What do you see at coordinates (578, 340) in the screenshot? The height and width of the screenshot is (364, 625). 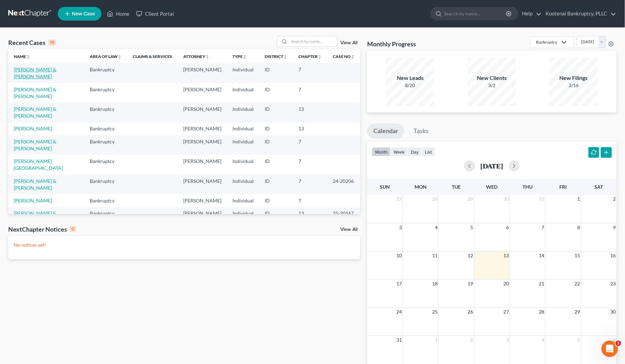 I see `span: 5` at bounding box center [578, 340].